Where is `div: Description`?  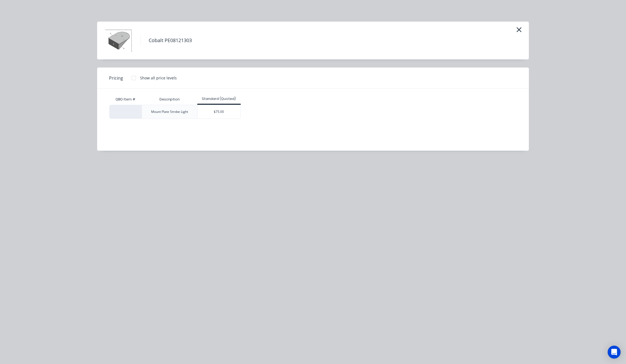 div: Description is located at coordinates (169, 99).